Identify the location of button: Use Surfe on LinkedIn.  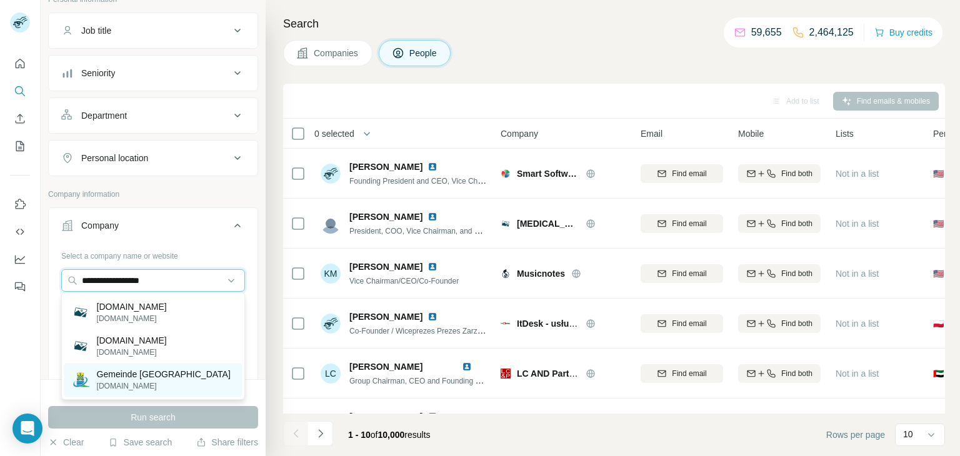
(20, 204).